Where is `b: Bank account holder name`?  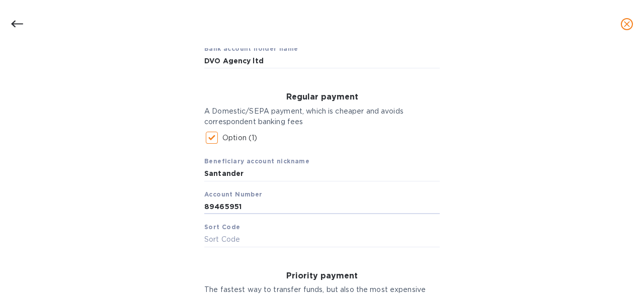 b: Bank account holder name is located at coordinates (251, 49).